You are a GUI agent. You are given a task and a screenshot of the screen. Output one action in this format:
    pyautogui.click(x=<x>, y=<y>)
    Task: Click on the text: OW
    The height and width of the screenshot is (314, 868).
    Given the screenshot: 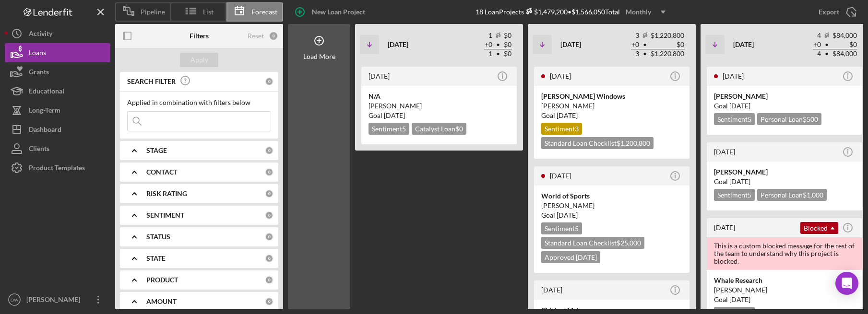 What is the action you would take?
    pyautogui.click(x=14, y=300)
    